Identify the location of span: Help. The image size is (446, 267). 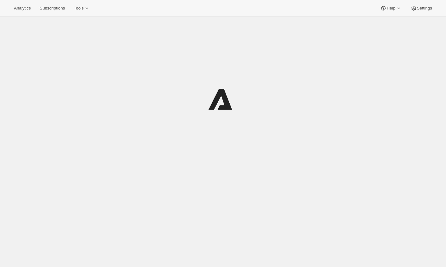
(391, 8).